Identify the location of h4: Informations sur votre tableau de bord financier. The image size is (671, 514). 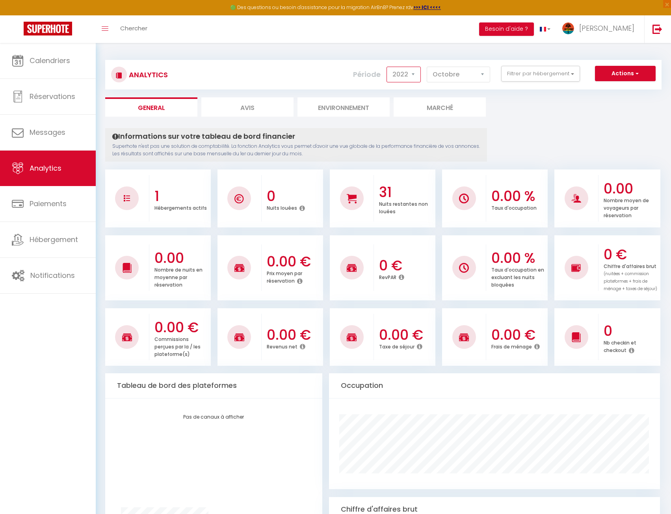
(296, 136).